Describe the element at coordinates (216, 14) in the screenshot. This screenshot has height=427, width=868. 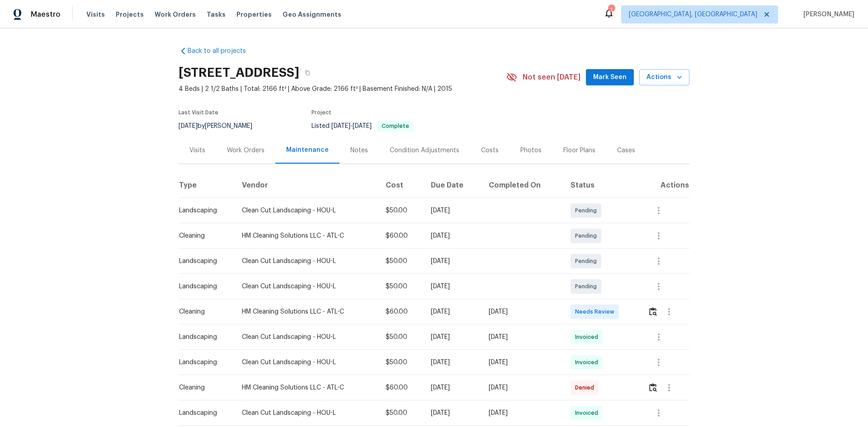
I see `span: Tasks` at that location.